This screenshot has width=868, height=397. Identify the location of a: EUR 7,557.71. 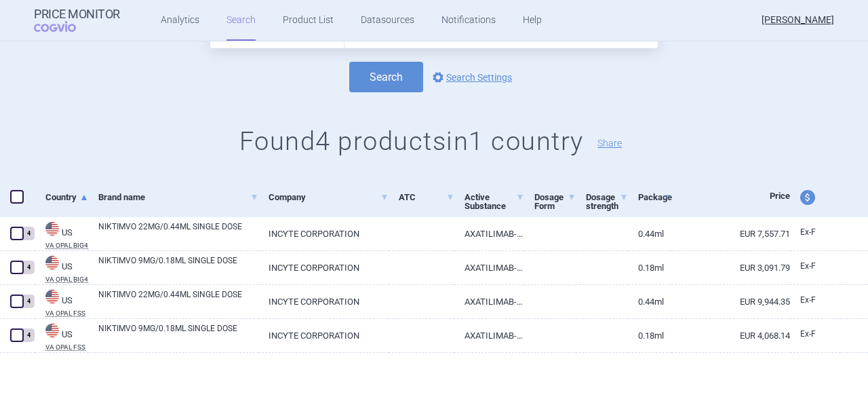
(730, 233).